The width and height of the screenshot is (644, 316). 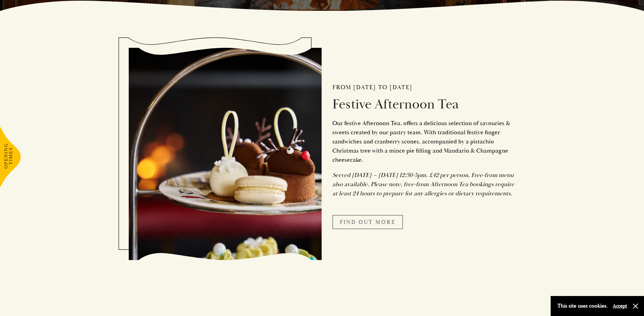 What do you see at coordinates (636, 307) in the screenshot?
I see `button: Close and accept` at bounding box center [636, 307].